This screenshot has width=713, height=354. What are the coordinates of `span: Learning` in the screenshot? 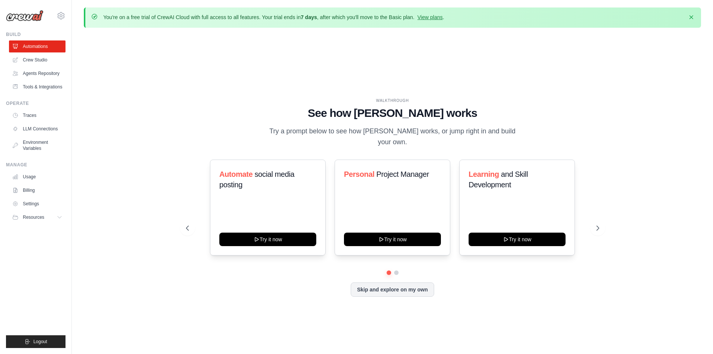 It's located at (484, 174).